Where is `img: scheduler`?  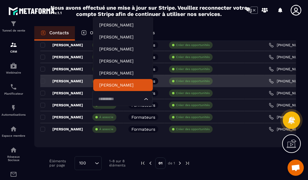 img: scheduler is located at coordinates (14, 87).